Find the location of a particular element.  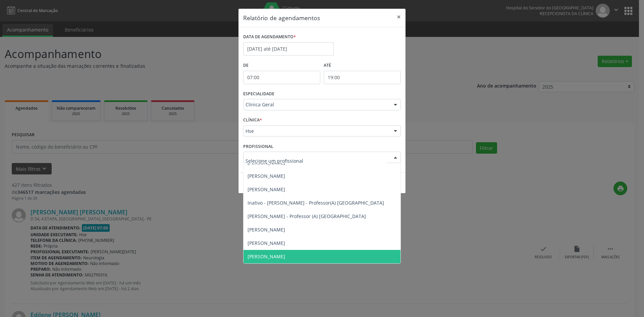

input: Selecione um profissional is located at coordinates (316, 161).